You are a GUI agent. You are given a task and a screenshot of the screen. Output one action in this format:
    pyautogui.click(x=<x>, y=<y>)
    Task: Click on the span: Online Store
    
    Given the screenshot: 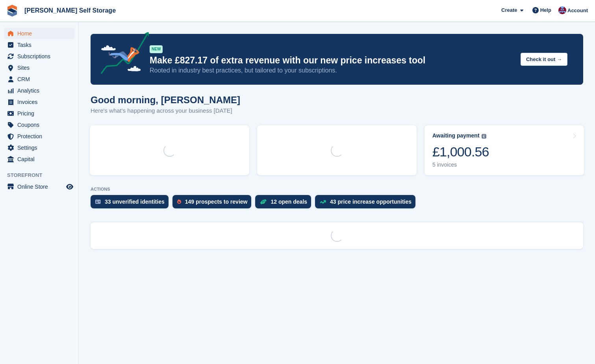 What is the action you would take?
    pyautogui.click(x=41, y=187)
    